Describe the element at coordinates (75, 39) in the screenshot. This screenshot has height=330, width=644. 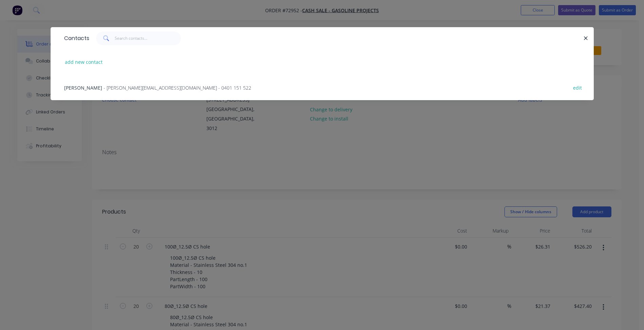
I see `div: Contacts` at that location.